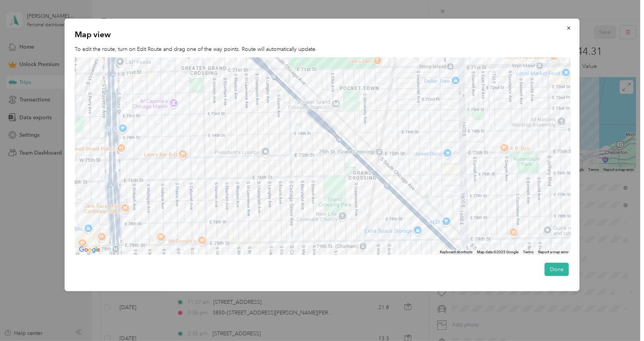  What do you see at coordinates (497, 252) in the screenshot?
I see `span: Map data ©2025 Google` at bounding box center [497, 252].